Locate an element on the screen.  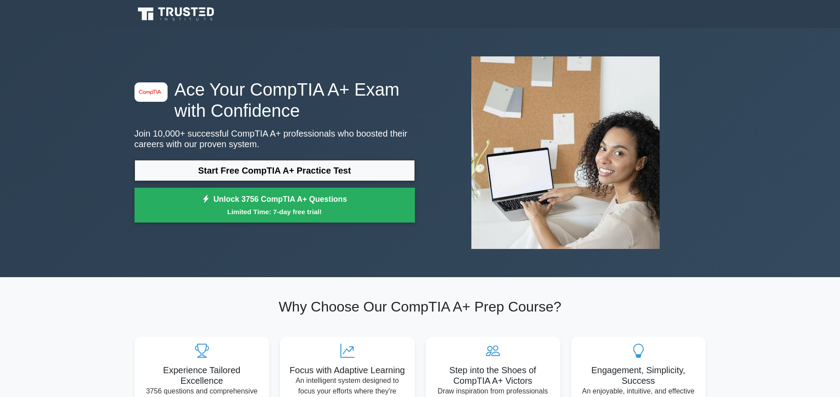
h2: Why Choose Our CompTIA A+ Prep Course? is located at coordinates (420, 307).